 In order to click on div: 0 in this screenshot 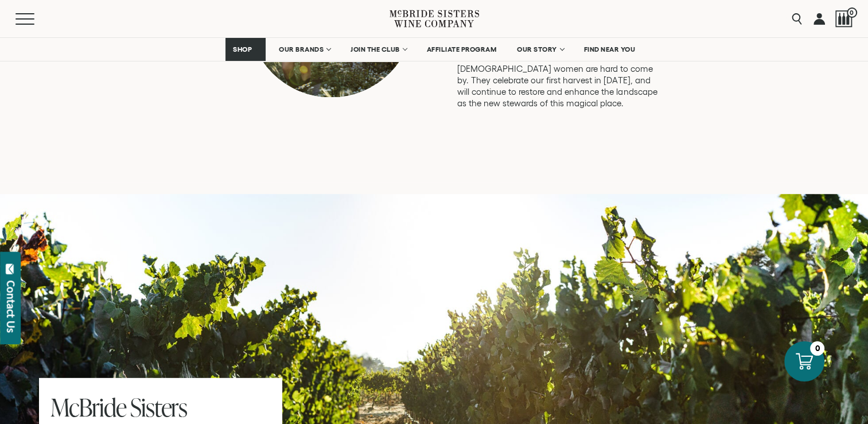, I will do `click(817, 348)`.